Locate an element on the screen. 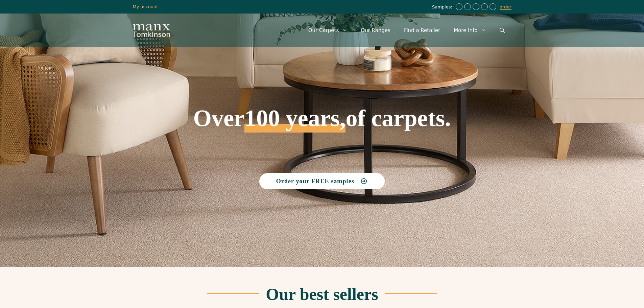 The image size is (644, 308). a: order is located at coordinates (506, 7).